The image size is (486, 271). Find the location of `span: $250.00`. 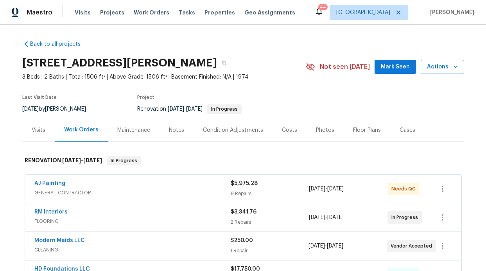

span: $250.00 is located at coordinates (241, 240).